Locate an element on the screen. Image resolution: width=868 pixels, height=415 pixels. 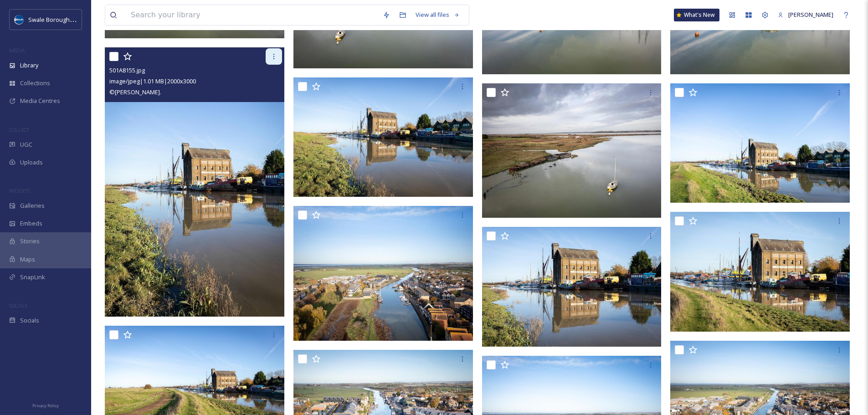
a: Privacy Policy is located at coordinates (46, 405).